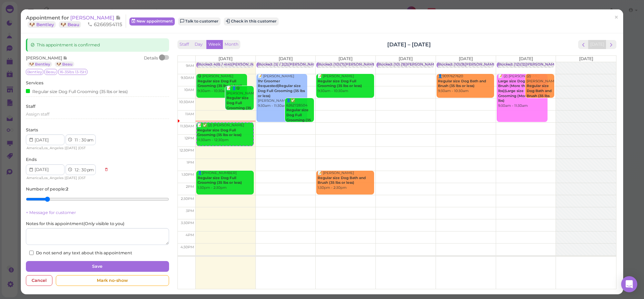 The width and height of the screenshot is (644, 299). What do you see at coordinates (187, 78) in the screenshot?
I see `span: 9:30am` at bounding box center [187, 78].